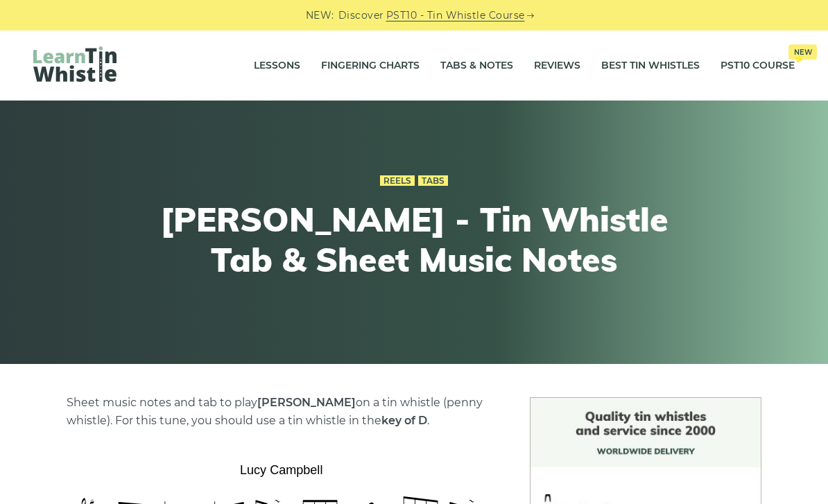 The width and height of the screenshot is (828, 504). I want to click on img: LearnTinWhistle.com, so click(75, 64).